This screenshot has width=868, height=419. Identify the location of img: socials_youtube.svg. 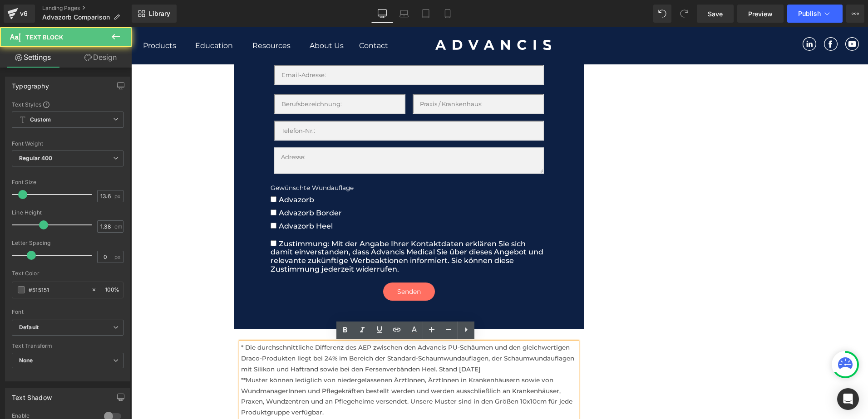
(721, 17).